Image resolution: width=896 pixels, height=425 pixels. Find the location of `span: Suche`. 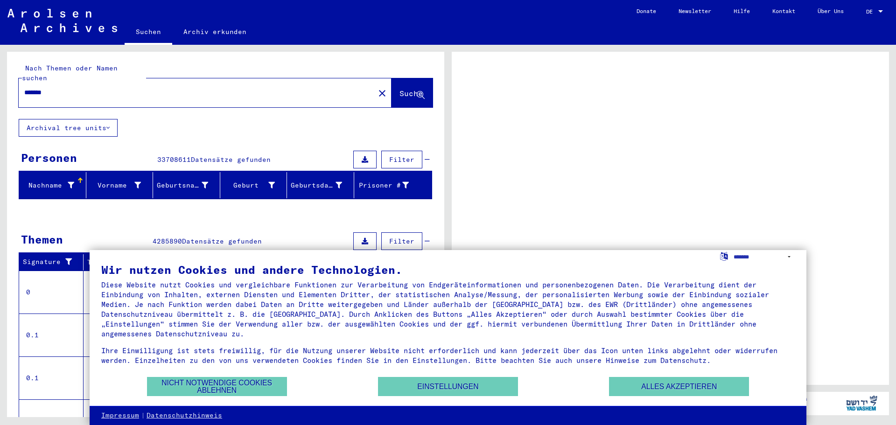

span: Suche is located at coordinates (411, 93).